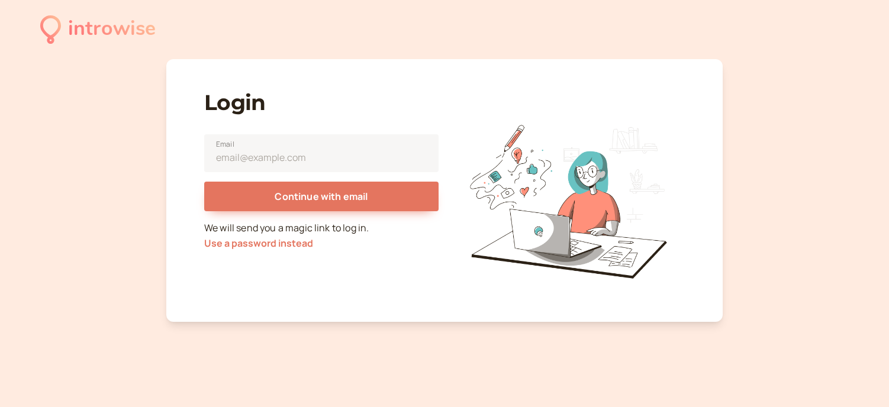  What do you see at coordinates (321, 102) in the screenshot?
I see `h1: Login` at bounding box center [321, 102].